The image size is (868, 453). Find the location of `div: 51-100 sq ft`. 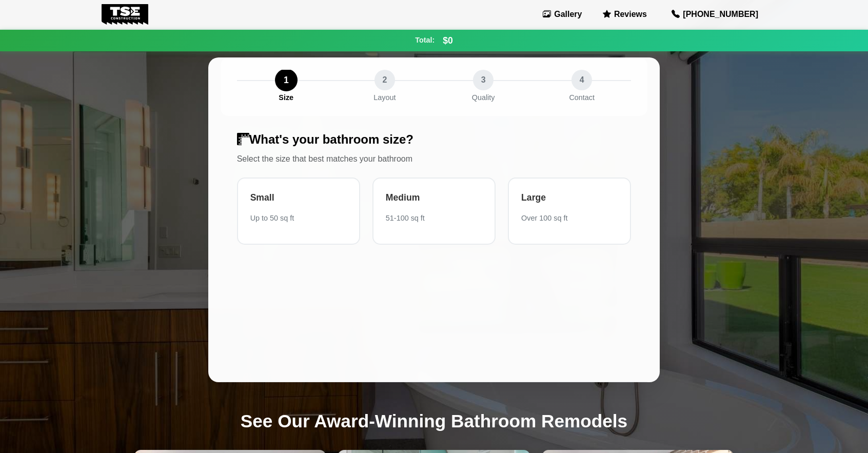

div: 51-100 sq ft is located at coordinates (434, 218).